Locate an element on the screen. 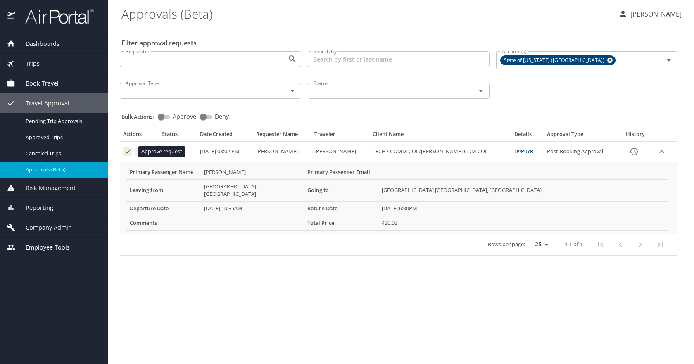  span: Approved Trips is located at coordinates (62, 137).